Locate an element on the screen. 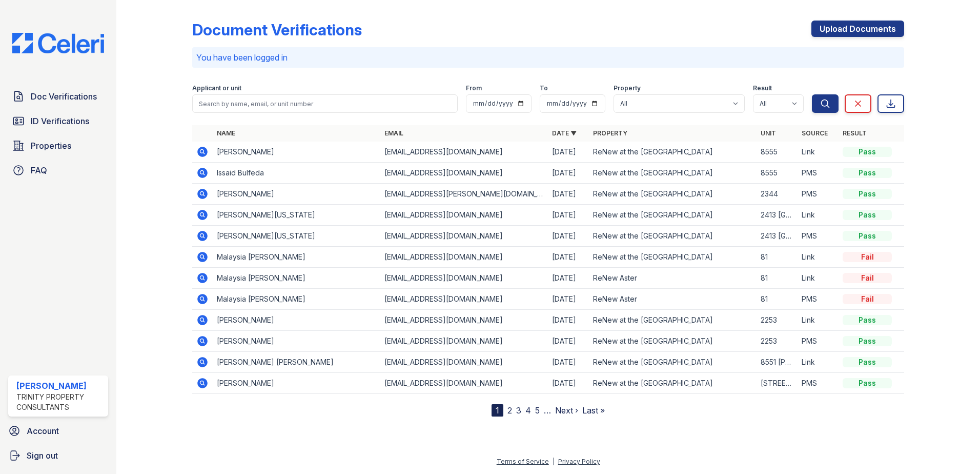 Image resolution: width=980 pixels, height=474 pixels. a: Sign out is located at coordinates (58, 455).